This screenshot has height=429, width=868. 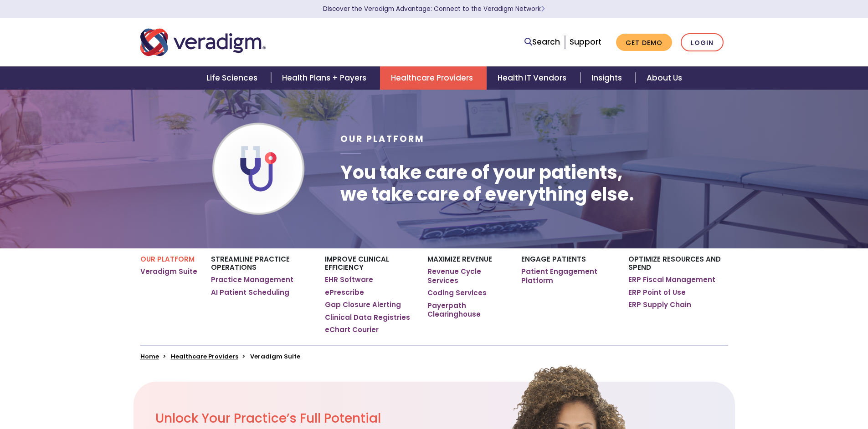 What do you see at coordinates (252, 280) in the screenshot?
I see `a: Practice Management` at bounding box center [252, 280].